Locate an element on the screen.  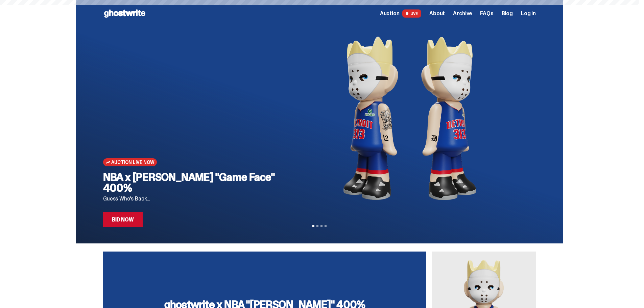
span: LIVE is located at coordinates (412, 14).